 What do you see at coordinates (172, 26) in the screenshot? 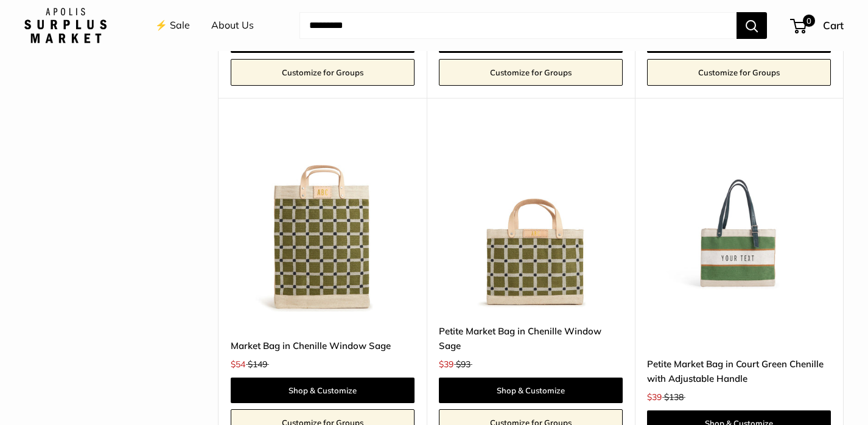
I see `a: ⚡️ Sale` at bounding box center [172, 26].